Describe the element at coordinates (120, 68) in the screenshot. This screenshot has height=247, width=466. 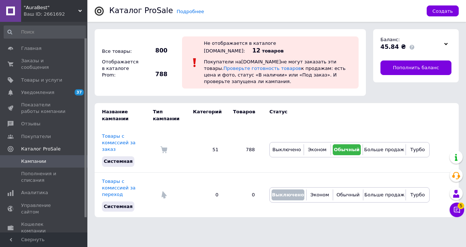
I see `div: Отображается в каталоге Prom:` at that location.